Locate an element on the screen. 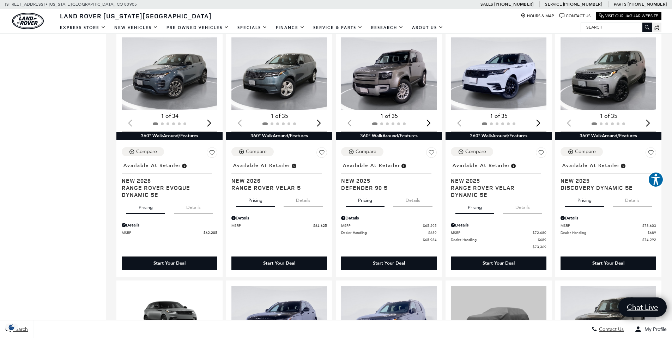  span: $72,680 is located at coordinates (539, 232).